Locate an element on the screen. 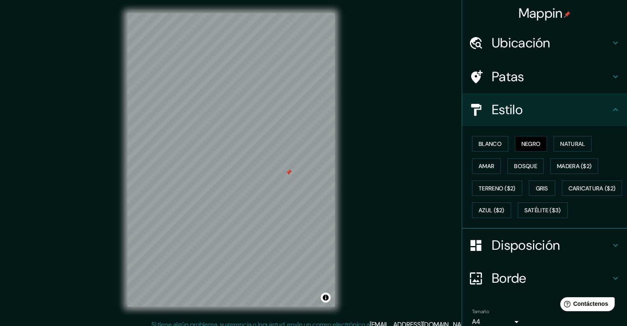  button: Terreno ($2) is located at coordinates (497, 188).